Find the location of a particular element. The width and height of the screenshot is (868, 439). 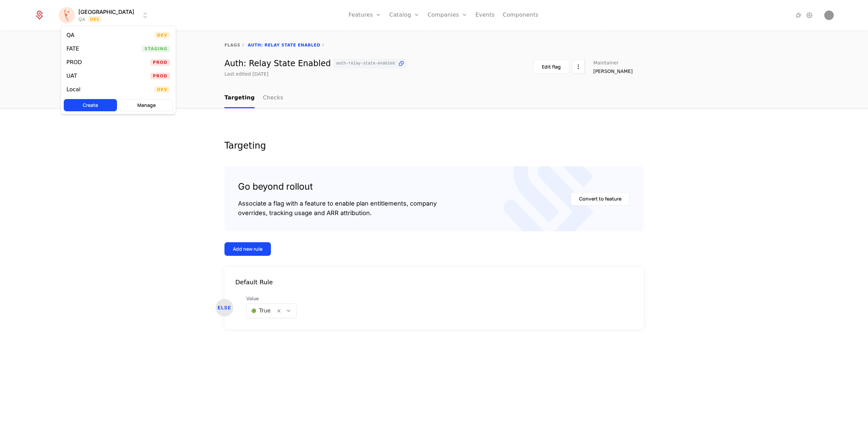

div: QA is located at coordinates (71, 35).